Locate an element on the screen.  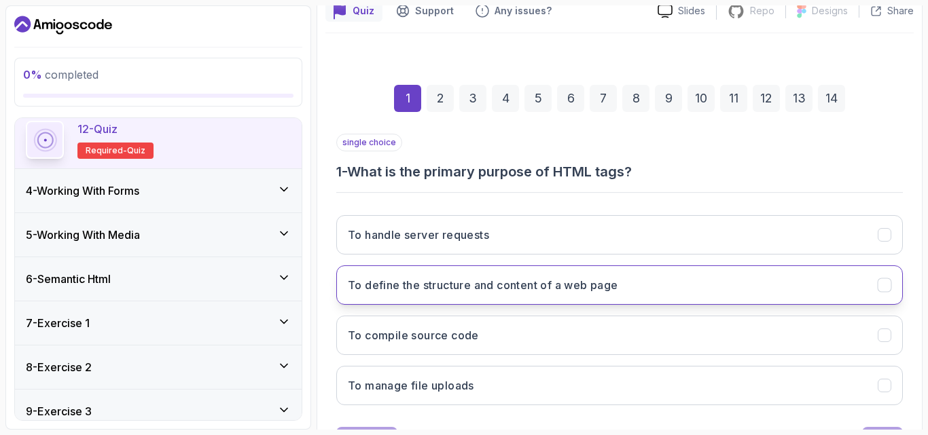
h3: To compile source code is located at coordinates (413, 336).